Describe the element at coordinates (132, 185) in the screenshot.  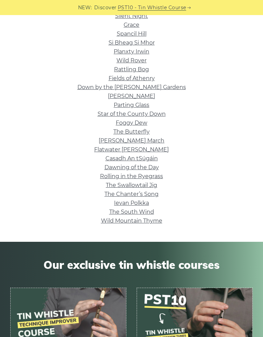
I see `a: The Swallowtail Jig` at that location.